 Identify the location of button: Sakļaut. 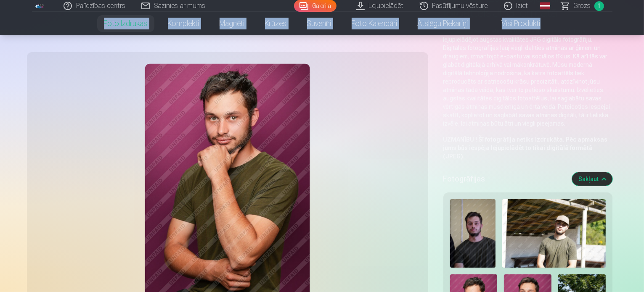
(592, 179).